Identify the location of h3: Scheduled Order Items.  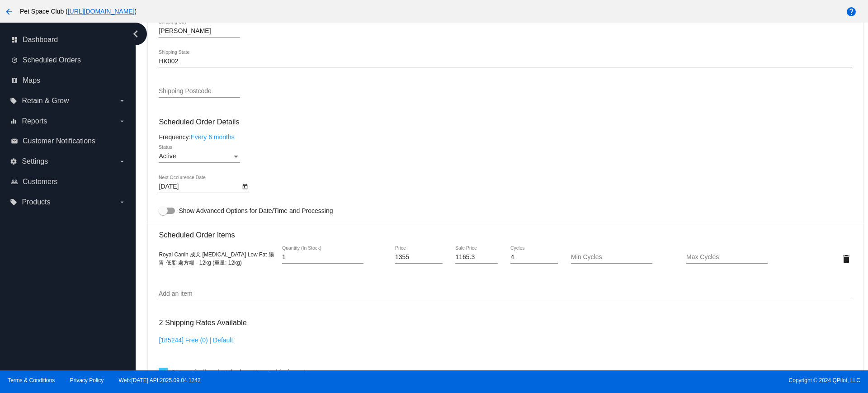
(505, 231).